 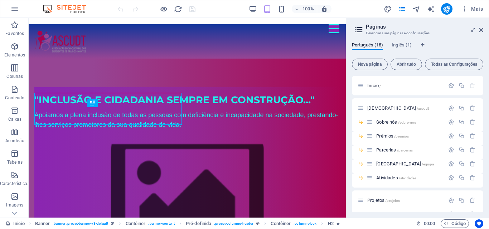 What do you see at coordinates (15, 224) in the screenshot?
I see `a: Clique para cancelar a seleção. Clique duas vezes para abrir as Páginas` at bounding box center [15, 224].